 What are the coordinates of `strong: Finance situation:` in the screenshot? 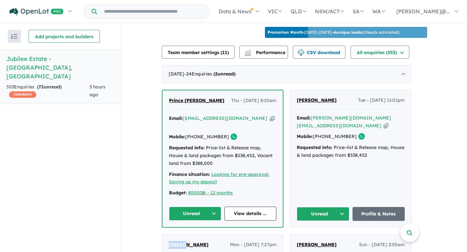 It's located at (189, 174).